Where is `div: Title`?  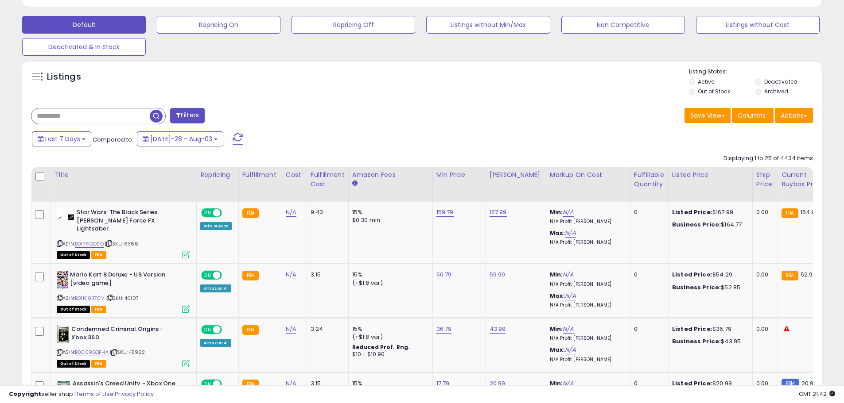 div: Title is located at coordinates (124, 175).